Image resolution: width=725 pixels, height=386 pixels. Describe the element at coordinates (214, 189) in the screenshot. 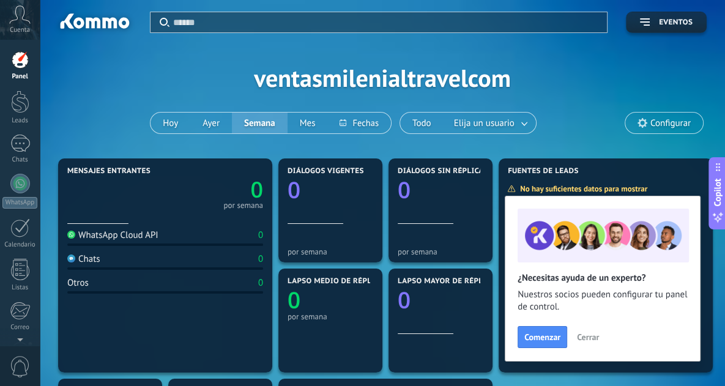

I see `a: 0` at that location.